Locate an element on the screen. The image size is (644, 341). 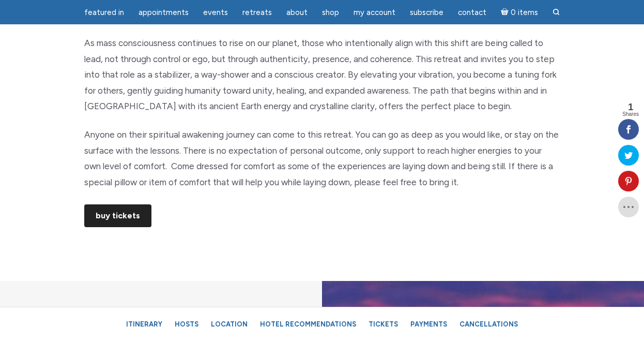
a: My Account is located at coordinates (375, 12).